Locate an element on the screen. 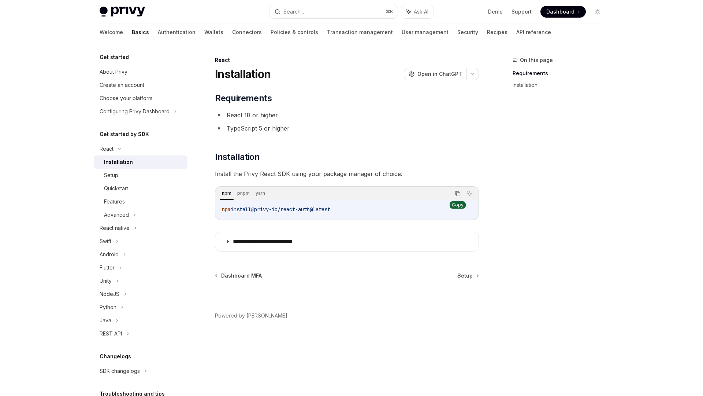 Image resolution: width=703 pixels, height=396 pixels. a: User management is located at coordinates (425, 32).